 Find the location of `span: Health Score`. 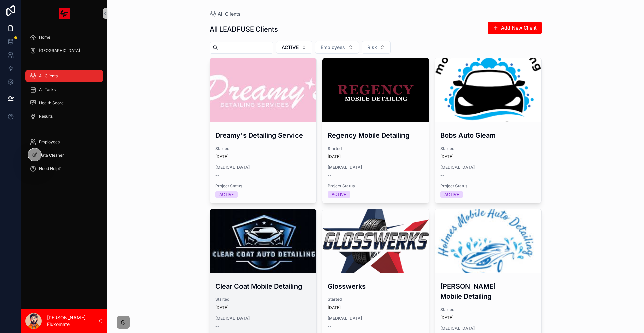

span: Health Score is located at coordinates (52, 103).